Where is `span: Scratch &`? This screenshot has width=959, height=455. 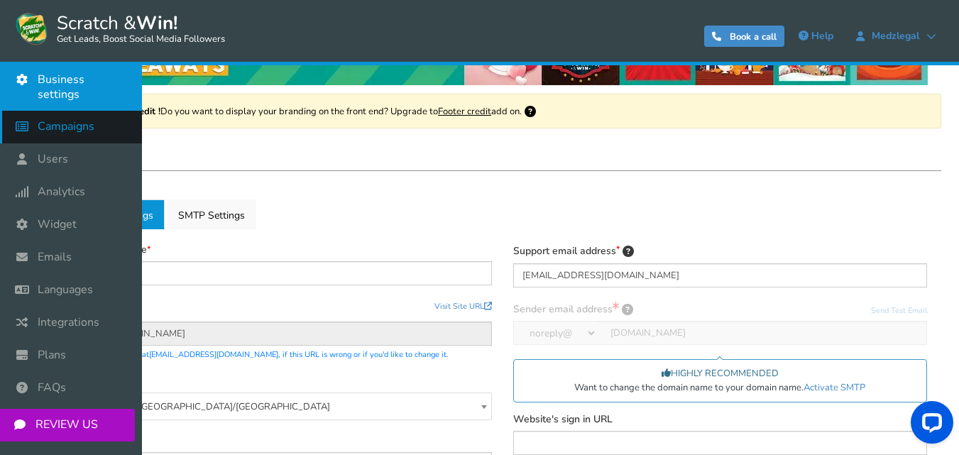
span: Scratch & is located at coordinates (137, 28).